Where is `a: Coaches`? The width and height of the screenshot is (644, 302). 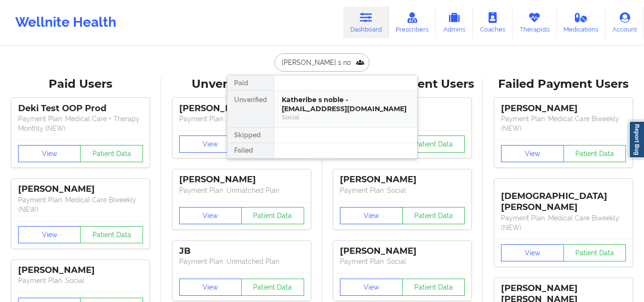
a: Coaches is located at coordinates (492, 23).